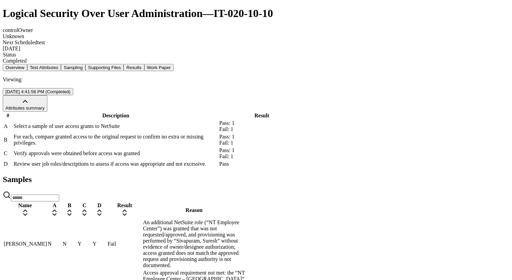 Image resolution: width=512 pixels, height=280 pixels. I want to click on div: C, so click(84, 206).